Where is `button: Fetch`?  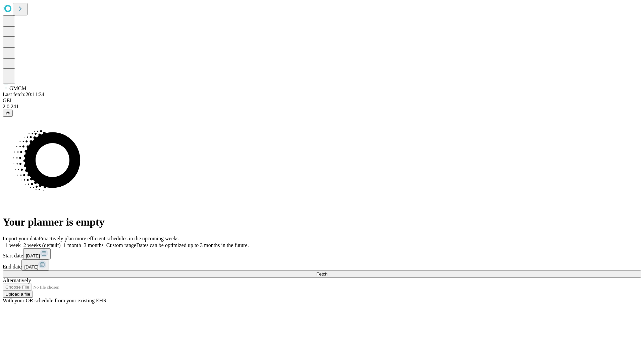 button: Fetch is located at coordinates (322, 274).